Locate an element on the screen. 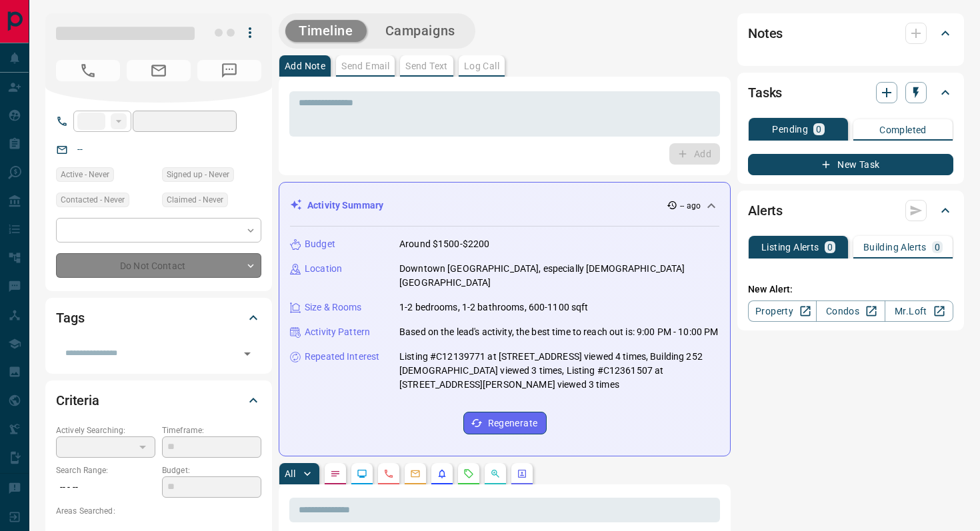 This screenshot has height=531, width=980. span: Signed up - Never is located at coordinates (198, 175).